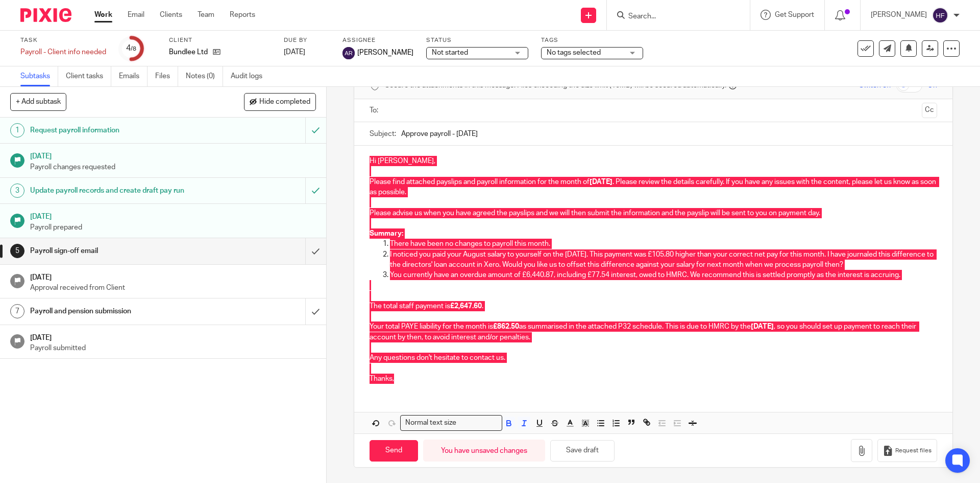  I want to click on h1: Update payroll records and create draft pay run, so click(118, 190).